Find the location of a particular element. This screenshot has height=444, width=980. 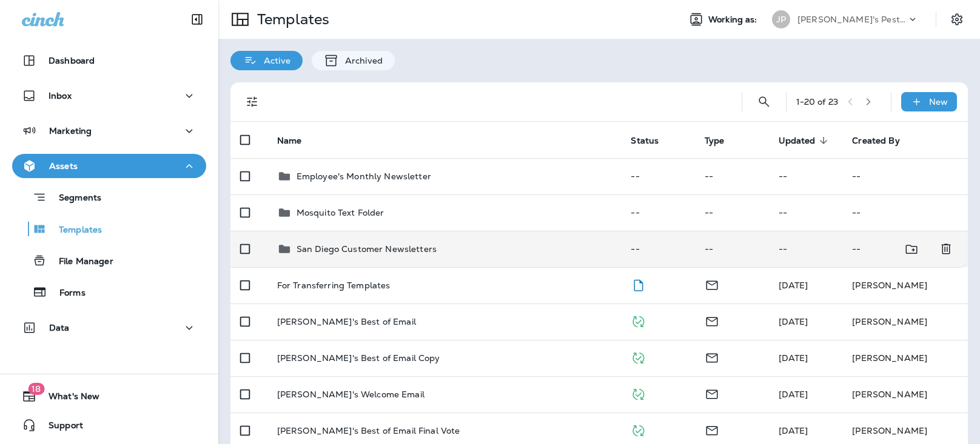

span: J-P Scoville is located at coordinates (794, 394).